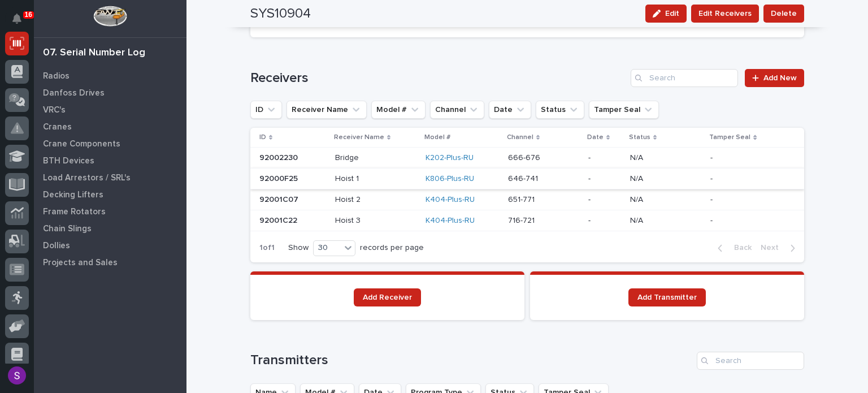  I want to click on a: K202-Plus-RU, so click(449, 158).